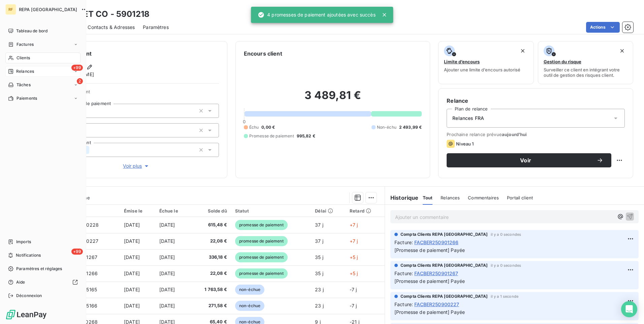 Image resolution: width=644 pixels, height=324 pixels. I want to click on div: Émise le, so click(137, 211).